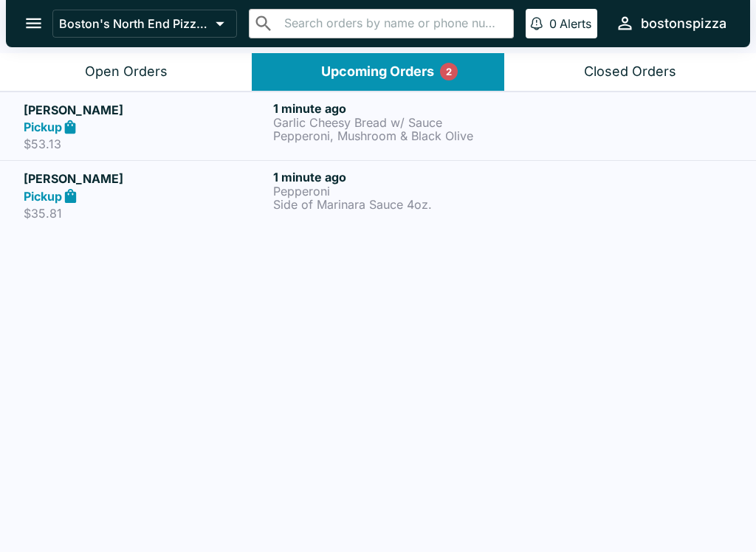 This screenshot has width=756, height=552. Describe the element at coordinates (145, 144) in the screenshot. I see `p: $53.13` at that location.